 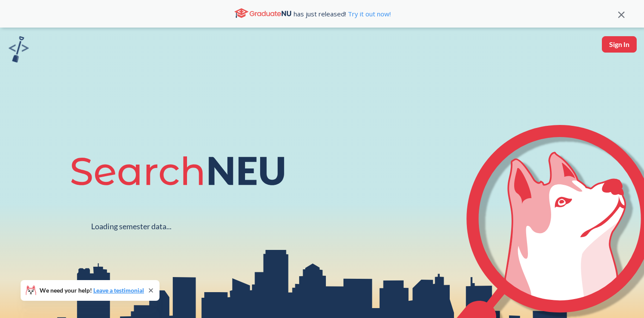 I want to click on div: Loading semester data..., so click(x=131, y=226).